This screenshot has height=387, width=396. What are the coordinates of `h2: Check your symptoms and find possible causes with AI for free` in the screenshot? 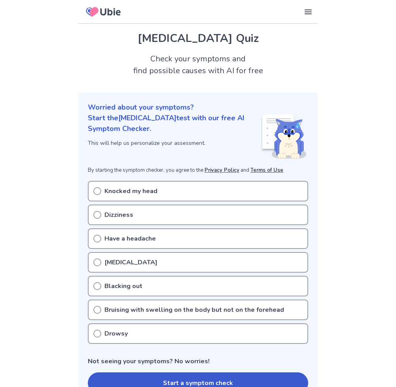 It's located at (198, 65).